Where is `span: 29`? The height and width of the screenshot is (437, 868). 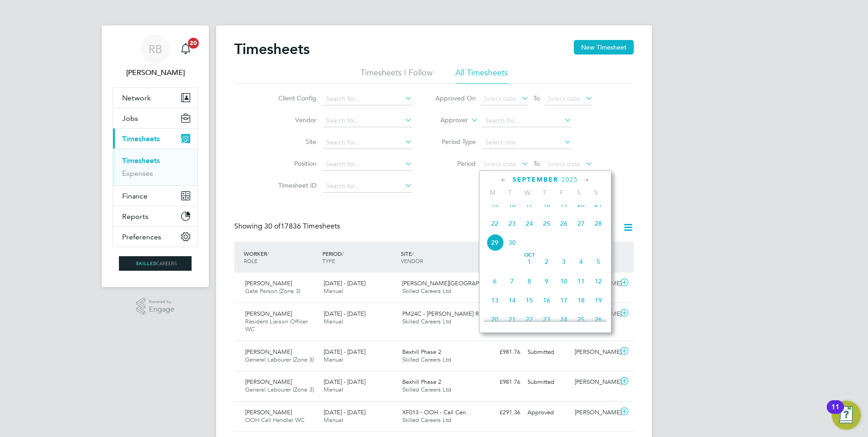 span: 29 is located at coordinates (495, 242).